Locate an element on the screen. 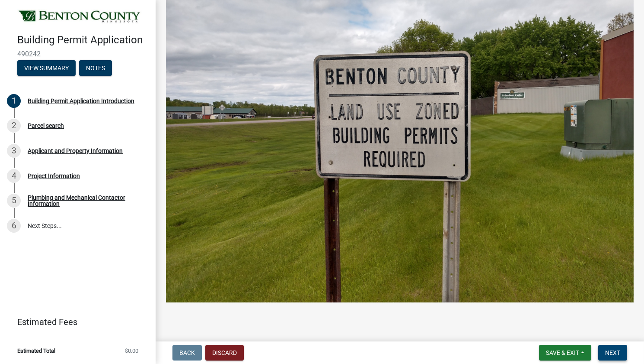 Image resolution: width=644 pixels, height=364 pixels. div: 6 is located at coordinates (14, 225).